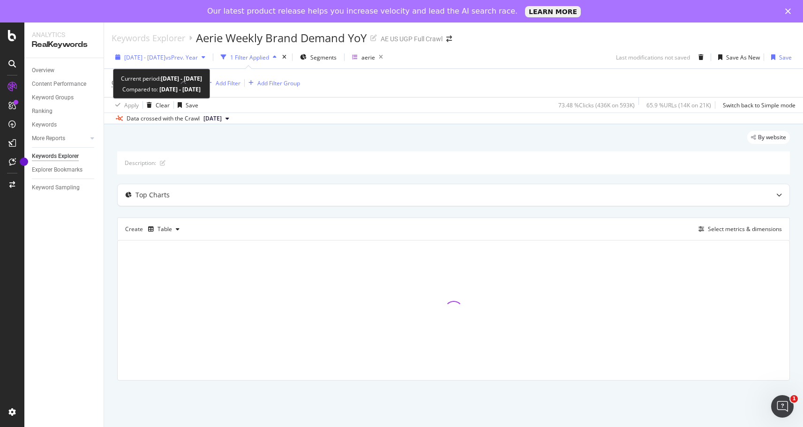  What do you see at coordinates (212, 119) in the screenshot?
I see `span: 2024 May. 17th` at bounding box center [212, 119].